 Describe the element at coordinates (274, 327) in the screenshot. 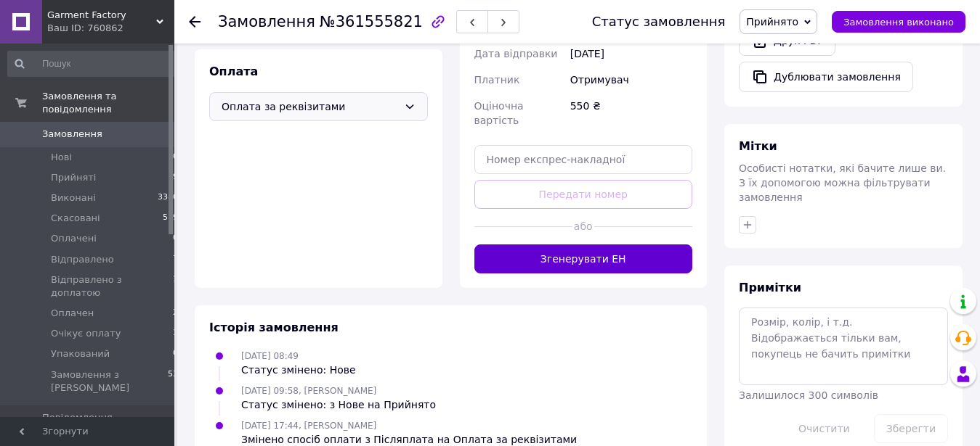

I see `span: Історія замовлення` at that location.